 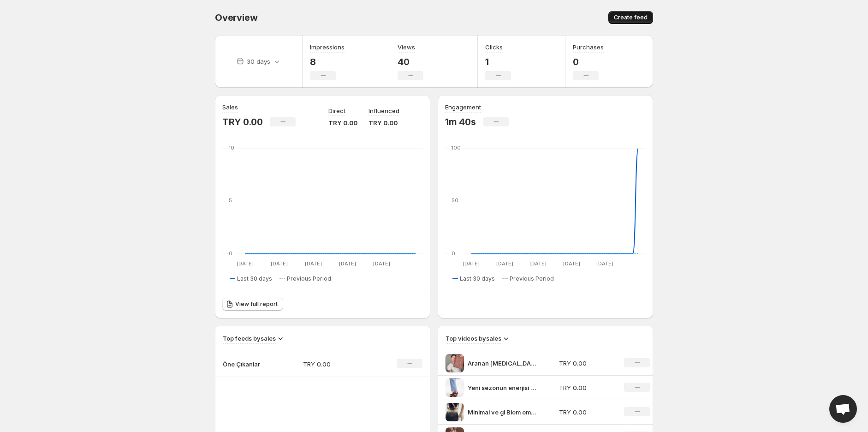 I want to click on p: Öne Çıkanlar, so click(x=246, y=364).